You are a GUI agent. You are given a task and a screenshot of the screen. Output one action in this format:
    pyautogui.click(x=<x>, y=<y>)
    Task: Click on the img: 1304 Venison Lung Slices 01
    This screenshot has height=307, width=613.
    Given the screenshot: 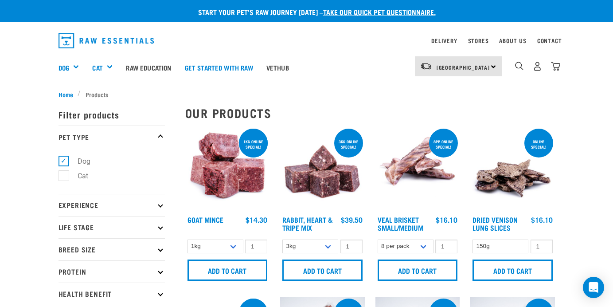 What is the action you would take?
    pyautogui.click(x=512, y=169)
    